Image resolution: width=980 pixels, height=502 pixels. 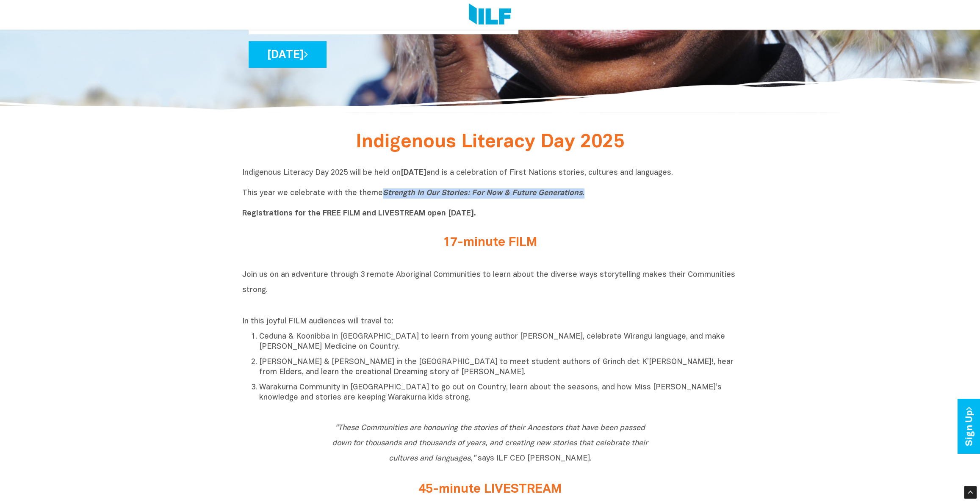 I want to click on span: Indigenous Literacy Day 2025, so click(x=490, y=142).